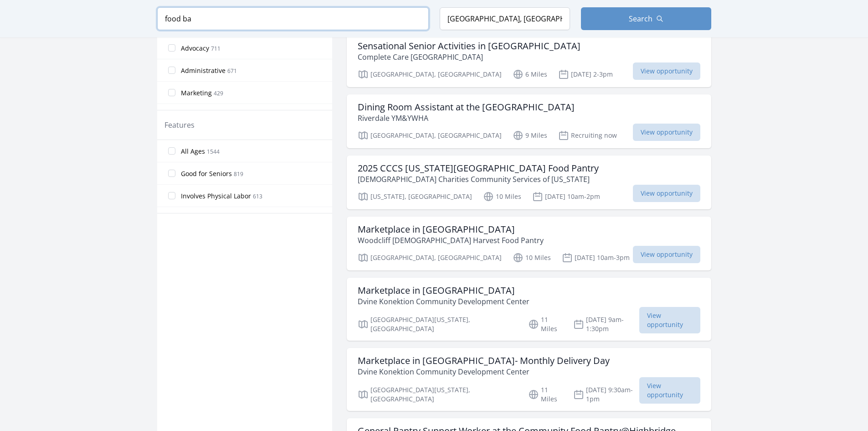  What do you see at coordinates (587, 135) in the screenshot?
I see `p: Recruiting now` at bounding box center [587, 135].